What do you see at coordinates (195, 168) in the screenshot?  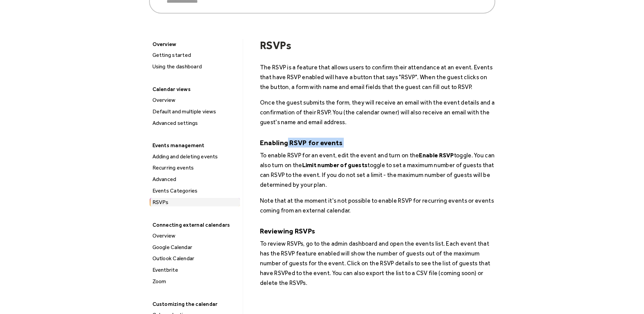 I see `div: Recurring events` at bounding box center [195, 168].